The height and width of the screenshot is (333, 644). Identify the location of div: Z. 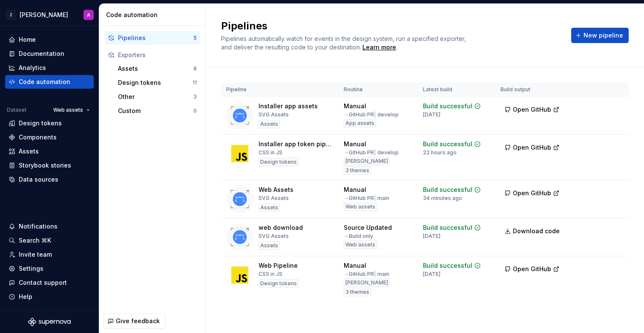
(11, 15).